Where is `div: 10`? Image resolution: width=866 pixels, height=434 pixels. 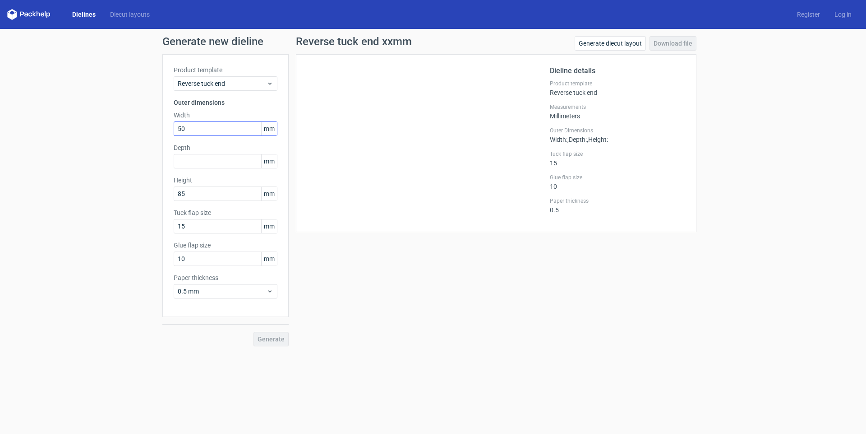 div: 10 is located at coordinates (618, 182).